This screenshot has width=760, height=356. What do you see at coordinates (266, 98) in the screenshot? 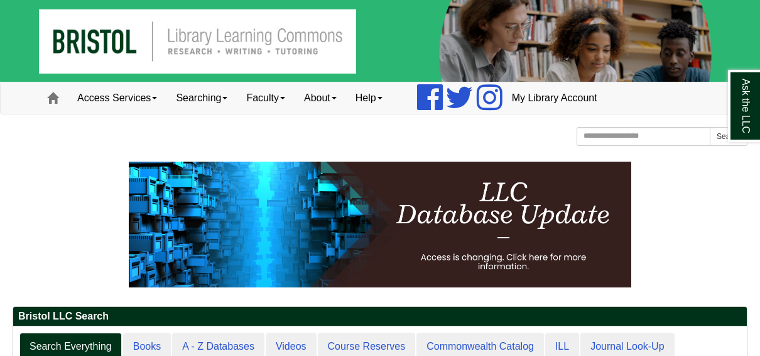
I see `a: Faculty` at bounding box center [266, 98].